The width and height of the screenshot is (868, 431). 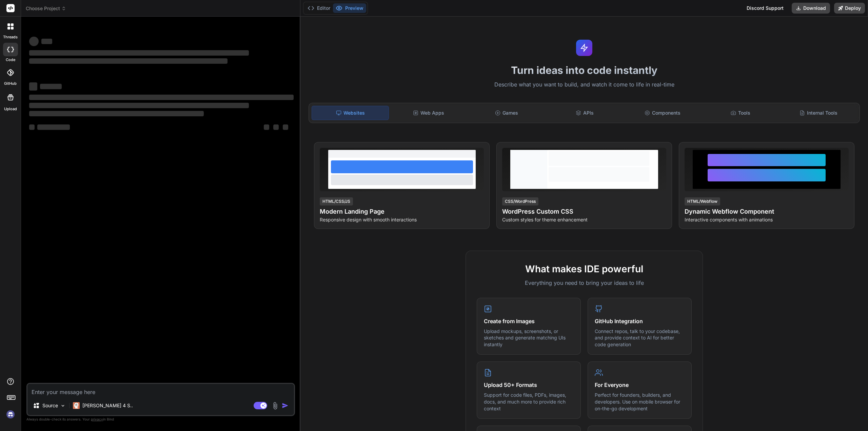 What do you see at coordinates (161, 419) in the screenshot?
I see `p: Always double-check its answers. Your in Bind` at bounding box center [161, 419].